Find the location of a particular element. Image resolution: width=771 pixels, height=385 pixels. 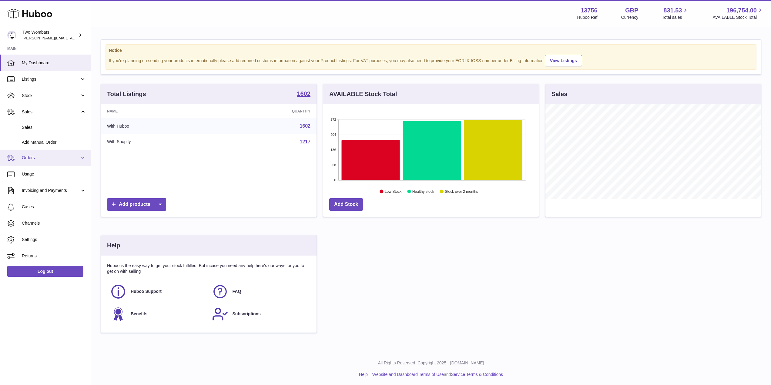

a: FAQ is located at coordinates (260, 292).